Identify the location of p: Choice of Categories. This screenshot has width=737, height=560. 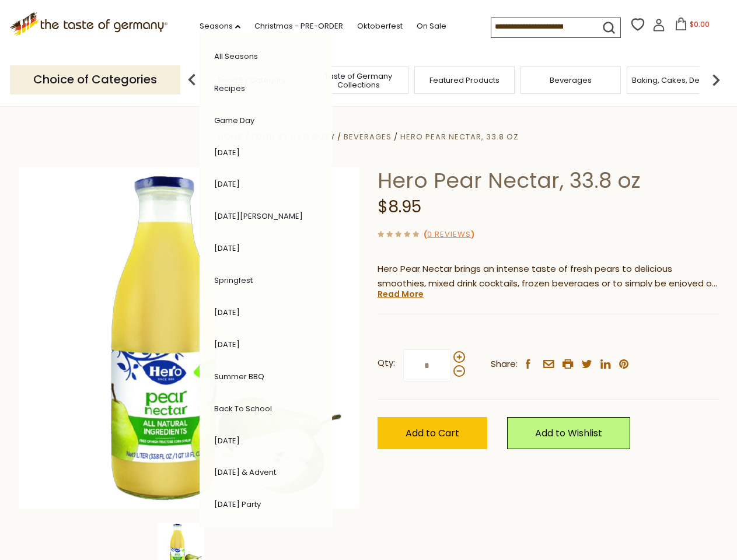
(95, 79).